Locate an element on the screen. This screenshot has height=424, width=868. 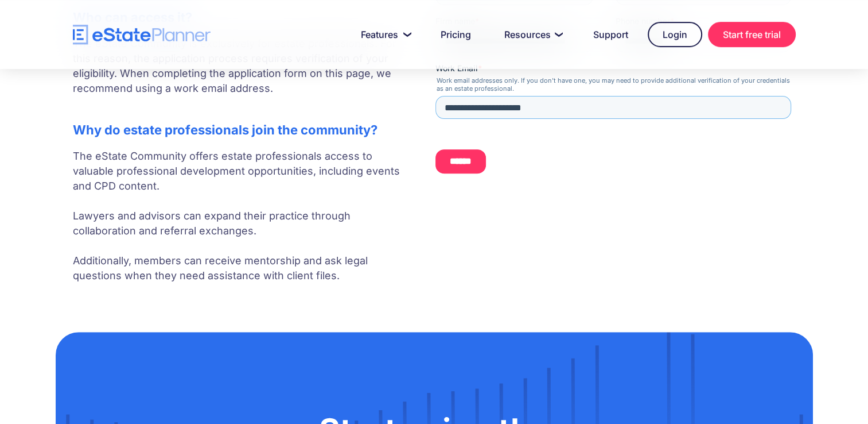
a: Support is located at coordinates (611, 35).